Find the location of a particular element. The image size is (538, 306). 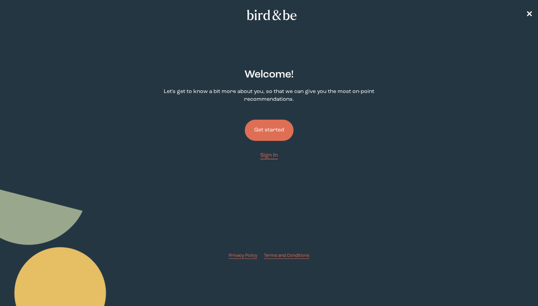

a: Sign In is located at coordinates (269, 155).